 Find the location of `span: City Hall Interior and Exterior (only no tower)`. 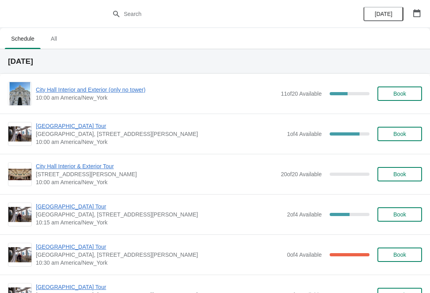

span: City Hall Interior and Exterior (only no tower) is located at coordinates (156, 90).